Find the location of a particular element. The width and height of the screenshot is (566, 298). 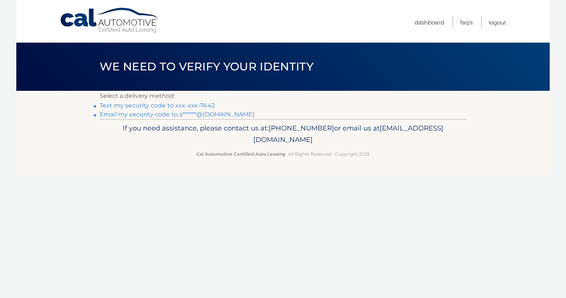

strong: Cal Automotive Certified Auto Leasing is located at coordinates (241, 154).